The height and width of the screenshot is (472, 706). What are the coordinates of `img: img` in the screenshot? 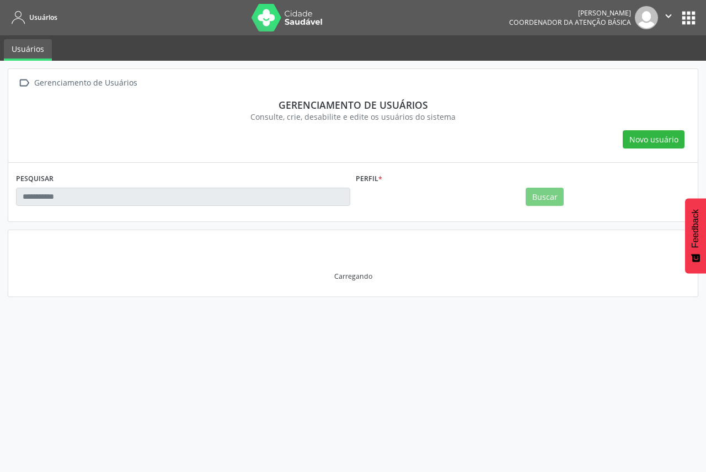 It's located at (647, 18).